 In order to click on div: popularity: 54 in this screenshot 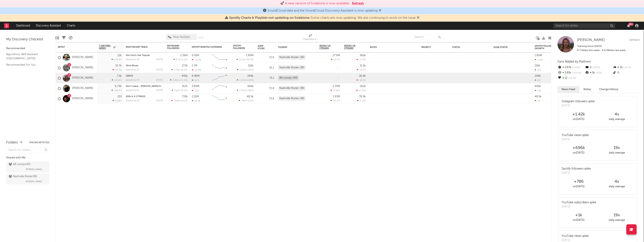, I will do `click(133, 80)`.